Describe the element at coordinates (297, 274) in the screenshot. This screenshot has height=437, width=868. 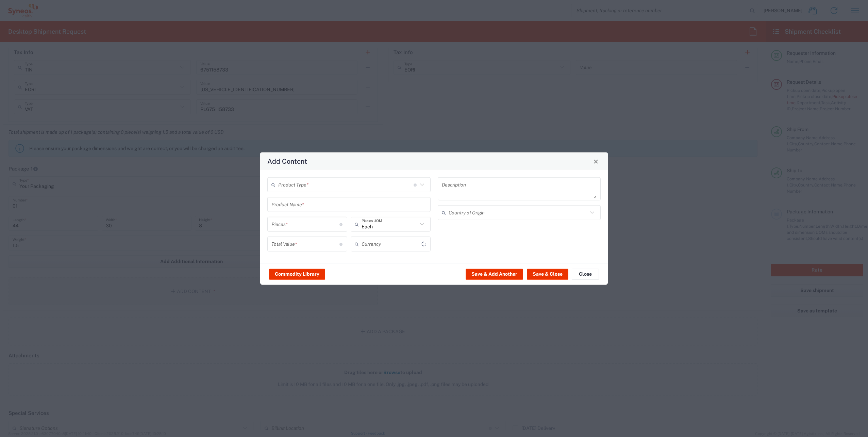
I see `button: Commodity Library` at that location.